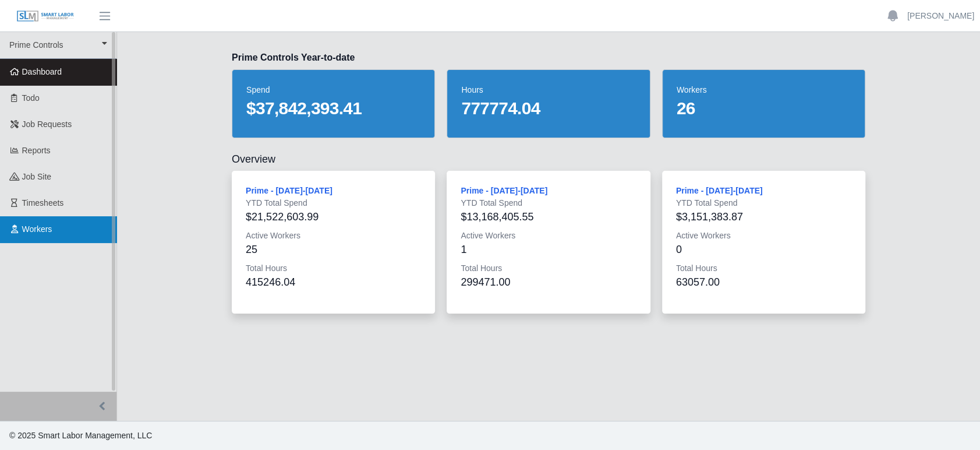 The image size is (980, 450). I want to click on div: $3,151,383.87, so click(763, 217).